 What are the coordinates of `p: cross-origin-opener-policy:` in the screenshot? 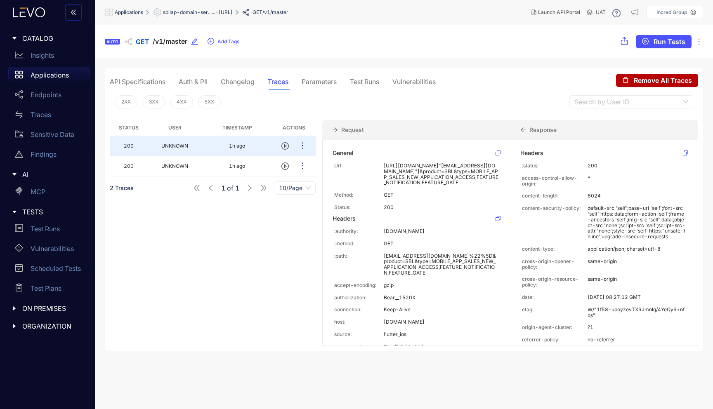 It's located at (555, 265).